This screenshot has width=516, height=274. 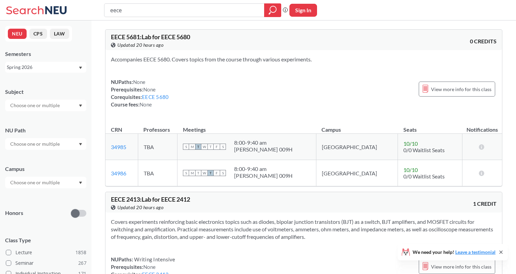 What do you see at coordinates (157, 126) in the screenshot?
I see `th: Professors` at bounding box center [157, 126].